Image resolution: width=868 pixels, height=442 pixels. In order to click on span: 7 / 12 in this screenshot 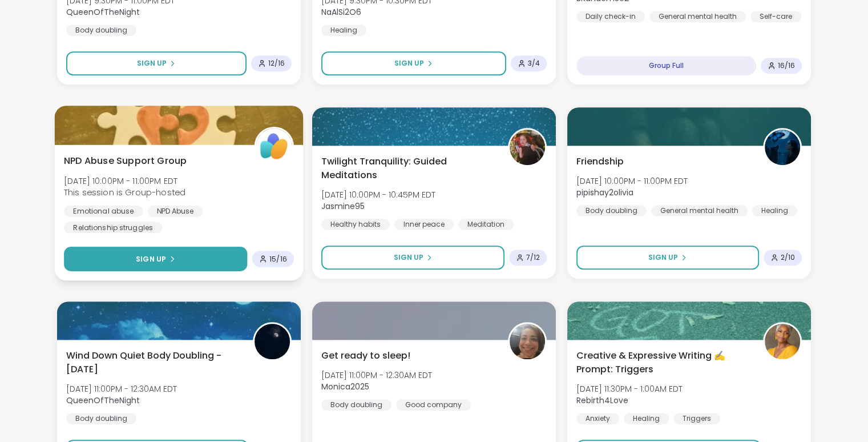, I will do `click(533, 257)`.